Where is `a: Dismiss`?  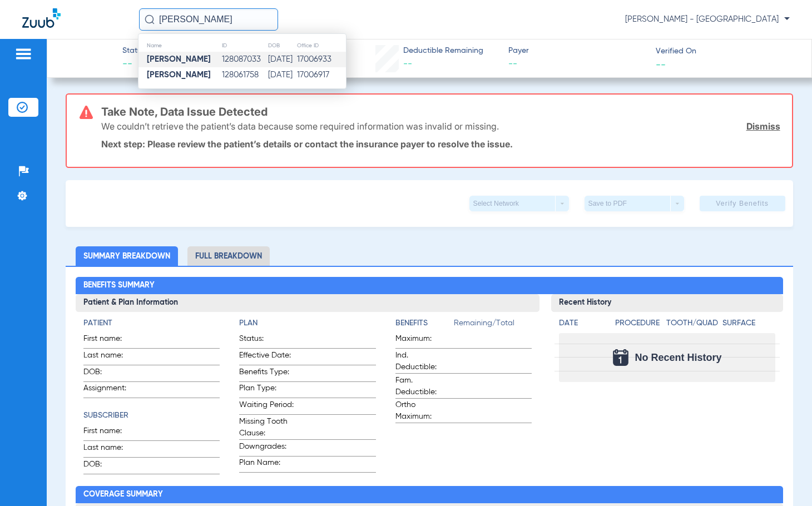 a: Dismiss is located at coordinates (763, 126).